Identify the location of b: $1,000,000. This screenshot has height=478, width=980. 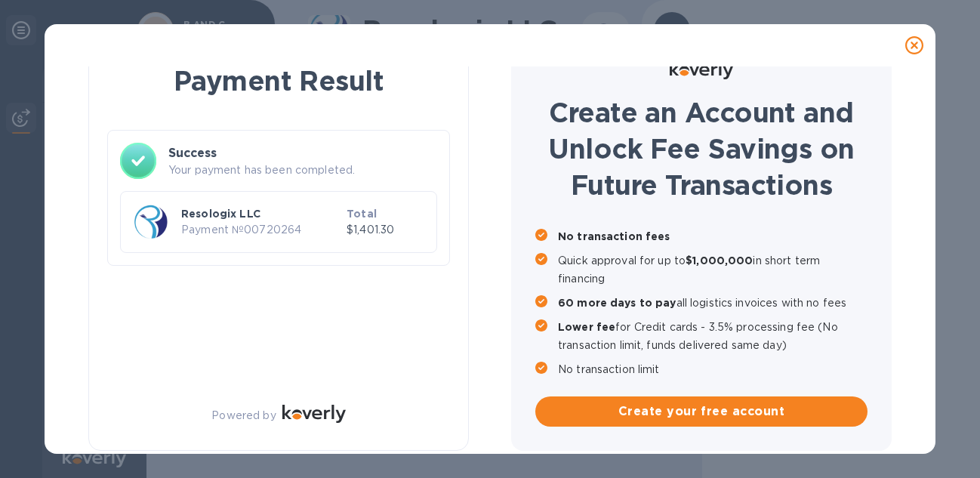
(719, 261).